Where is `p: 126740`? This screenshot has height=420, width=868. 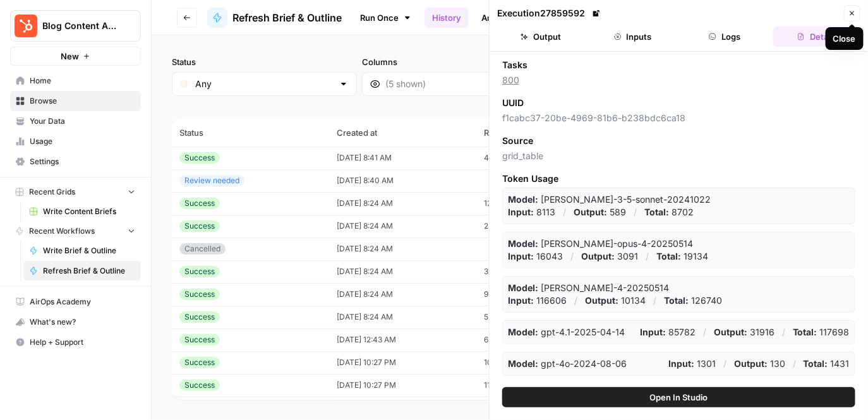 p: 126740 is located at coordinates (693, 300).